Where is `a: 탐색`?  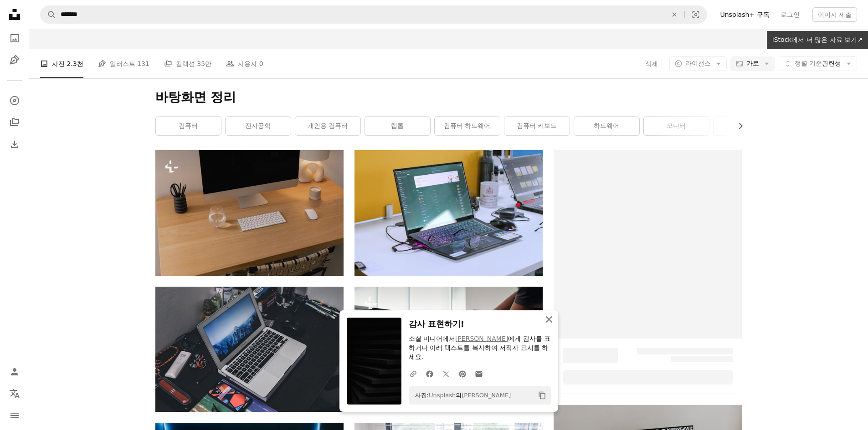
a: 탐색 is located at coordinates (14, 100).